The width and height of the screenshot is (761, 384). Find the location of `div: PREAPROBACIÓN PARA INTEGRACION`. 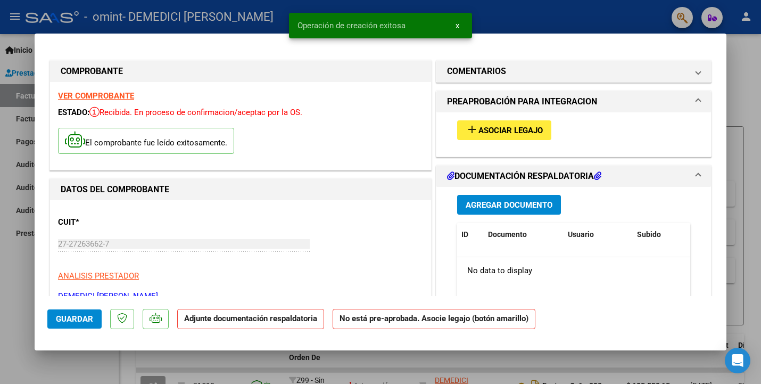

div: PREAPROBACIÓN PARA INTEGRACION is located at coordinates (573, 134).